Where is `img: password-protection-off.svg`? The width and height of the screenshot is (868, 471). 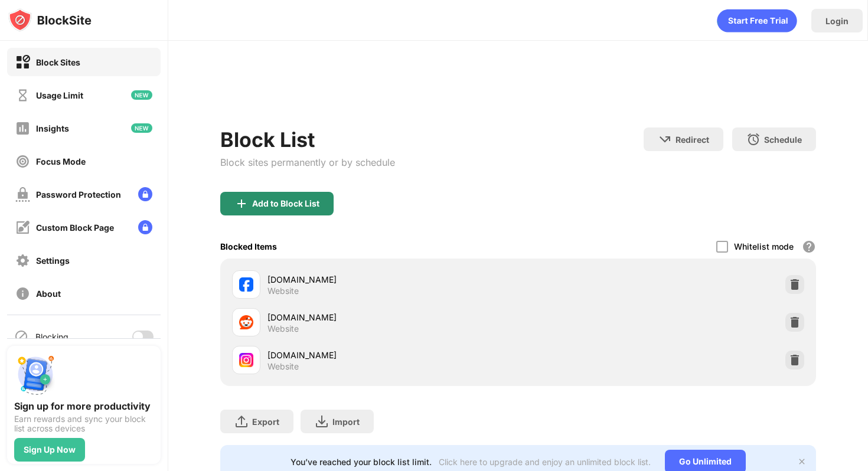 img: password-protection-off.svg is located at coordinates (23, 194).